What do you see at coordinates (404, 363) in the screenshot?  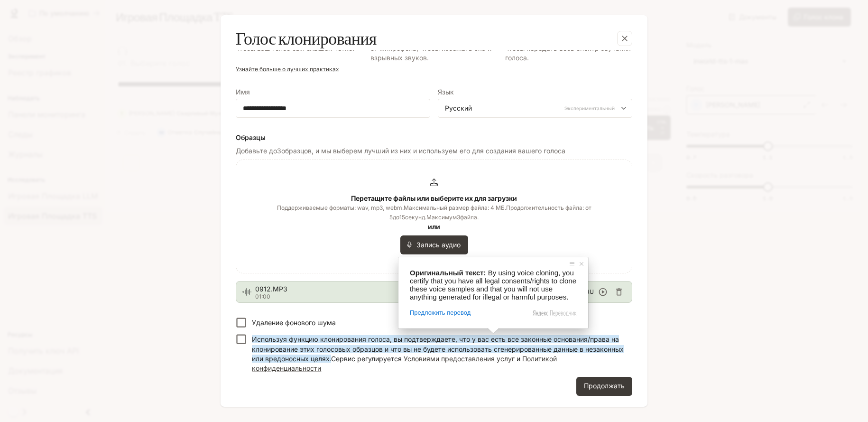 I see `a: Политикой конфиденциальности` at bounding box center [404, 363].